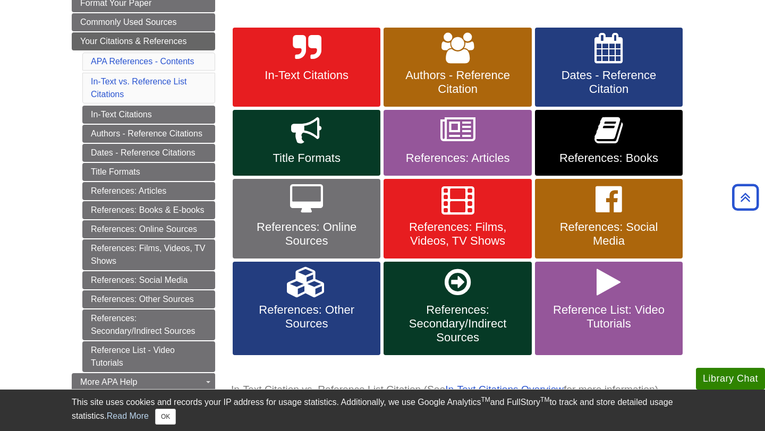  I want to click on a: Authors - Reference Citation, so click(458, 67).